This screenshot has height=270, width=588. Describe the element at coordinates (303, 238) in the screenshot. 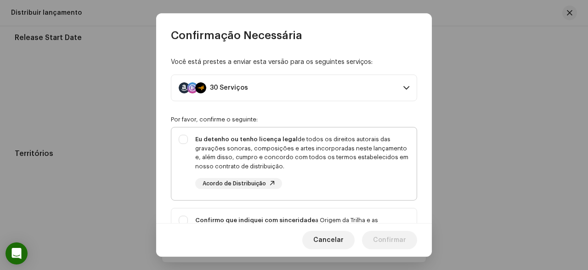

I see `div: a Origem da Trilha e as Propriedades da Trilha que se aplicam a cada uma das minhas trilhas para ...` at that location.